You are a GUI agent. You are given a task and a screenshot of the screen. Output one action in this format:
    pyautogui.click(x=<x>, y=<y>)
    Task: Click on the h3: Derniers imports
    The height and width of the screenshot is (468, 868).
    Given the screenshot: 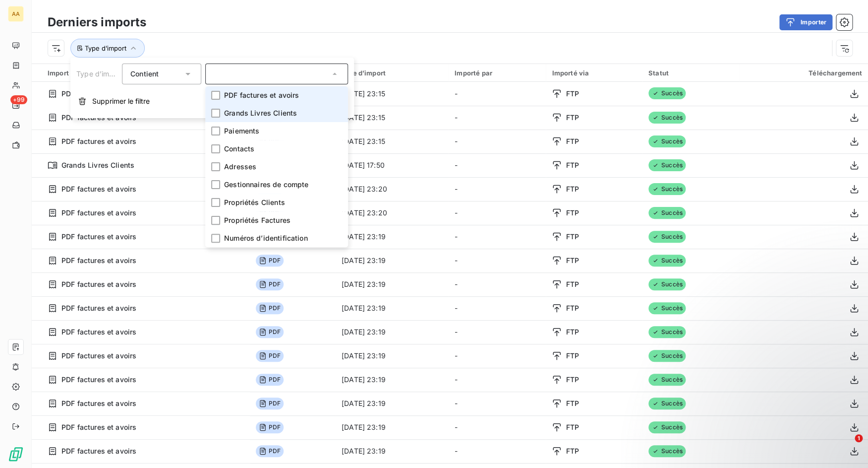 What is the action you would take?
    pyautogui.click(x=96, y=22)
    